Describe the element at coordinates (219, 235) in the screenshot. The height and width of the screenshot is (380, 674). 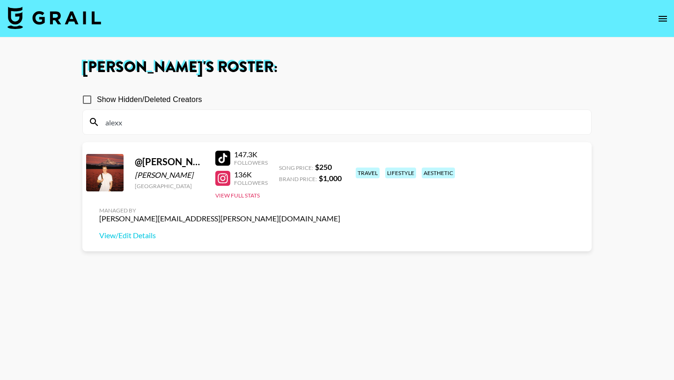
I see `a: View/Edit Details` at that location.